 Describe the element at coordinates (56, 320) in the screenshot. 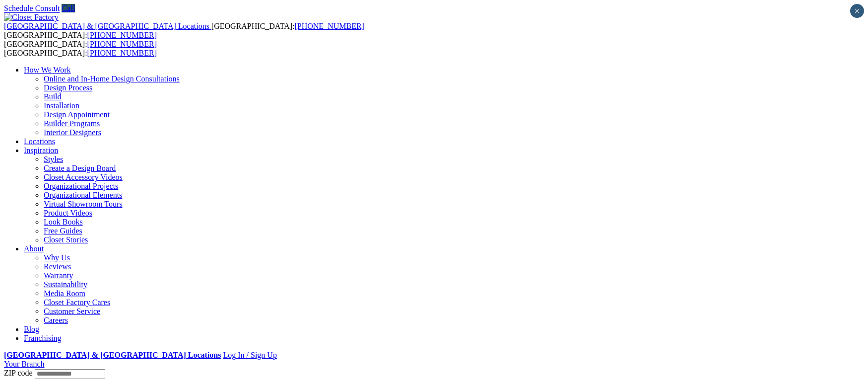

I see `a: Careers` at that location.